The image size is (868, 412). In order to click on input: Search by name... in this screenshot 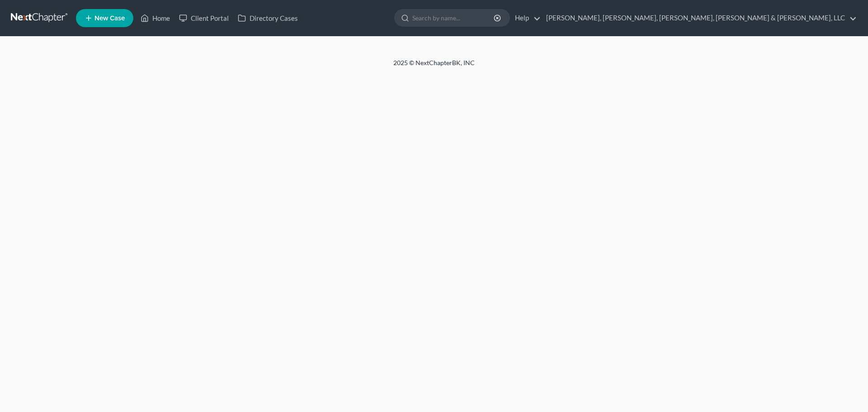, I will do `click(453, 18)`.